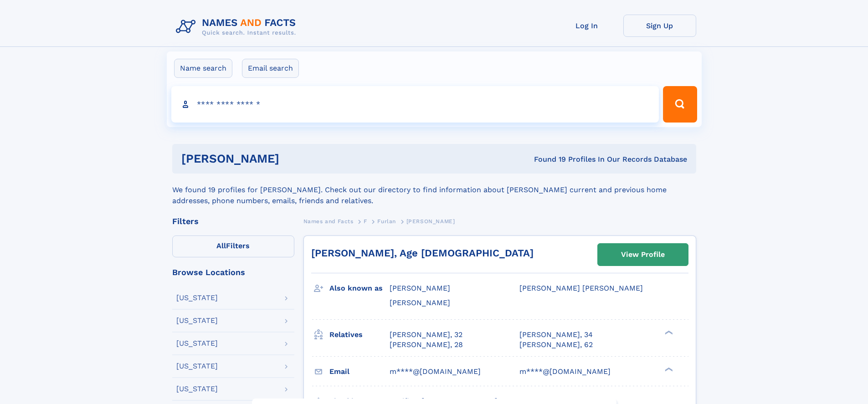  What do you see at coordinates (387, 221) in the screenshot?
I see `span: Furlan` at bounding box center [387, 221].